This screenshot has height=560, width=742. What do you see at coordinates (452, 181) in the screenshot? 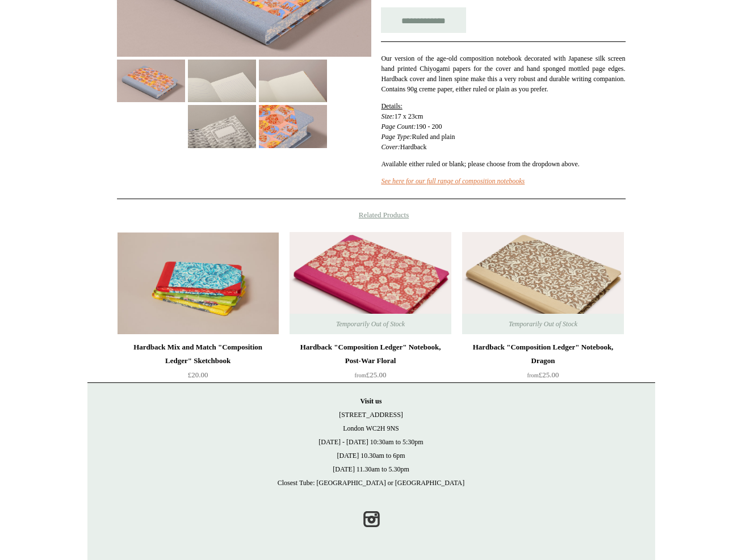
I see `a: See here for our full range of composition notebooks` at bounding box center [452, 181].